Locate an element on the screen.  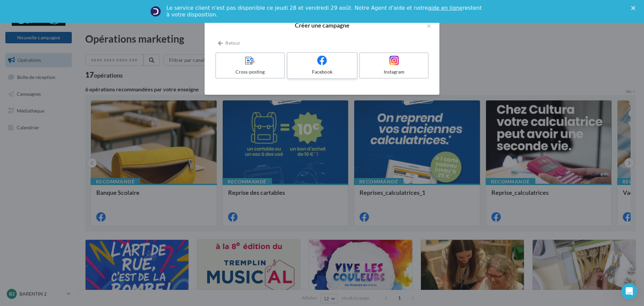
img: Profile image for Service-Client is located at coordinates (156, 11).